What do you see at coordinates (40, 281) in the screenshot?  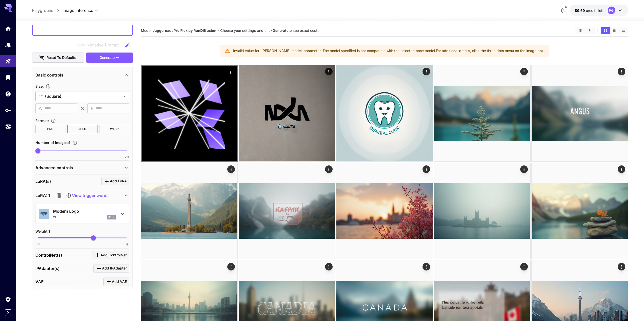 I see `p: VAE` at bounding box center [40, 281].